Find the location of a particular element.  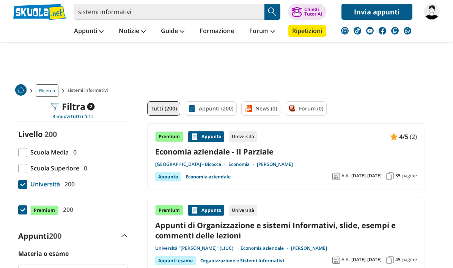

a: Forum is located at coordinates (262, 31).